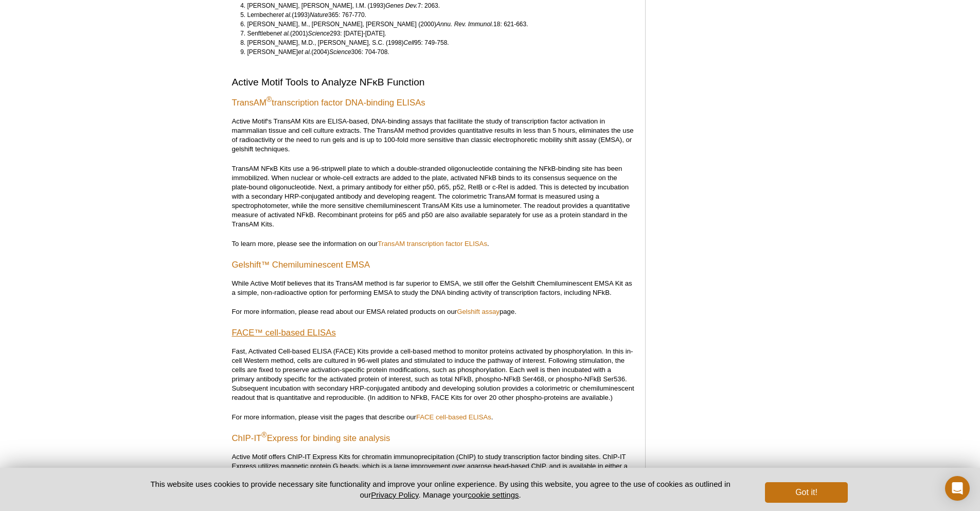 The width and height of the screenshot is (980, 511). I want to click on i: Nature, so click(319, 15).